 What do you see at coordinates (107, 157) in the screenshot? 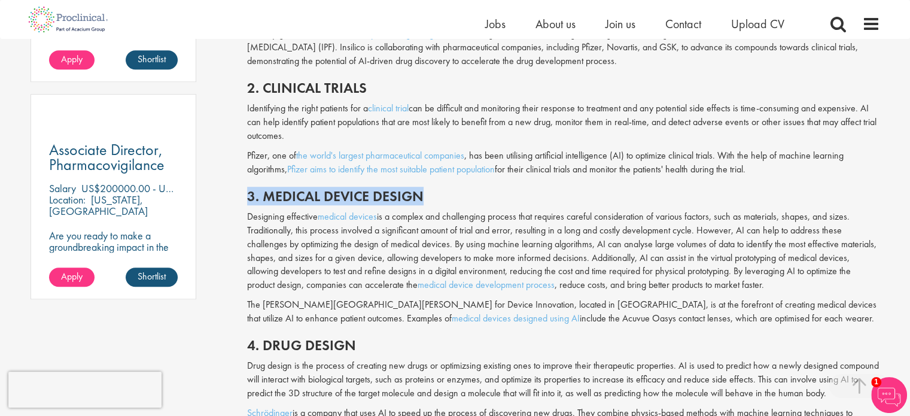
I see `span: Associate Director, Pharmacovigilance` at bounding box center [107, 157].